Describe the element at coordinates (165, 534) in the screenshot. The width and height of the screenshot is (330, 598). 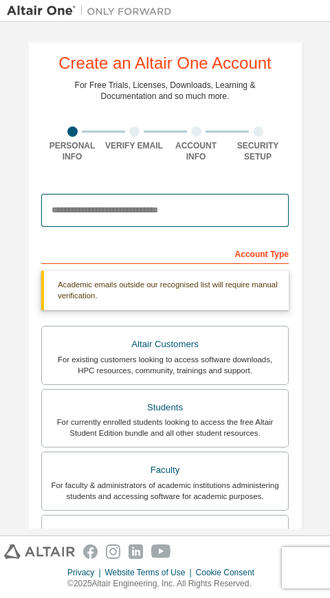
I see `div: Everyone else` at that location.